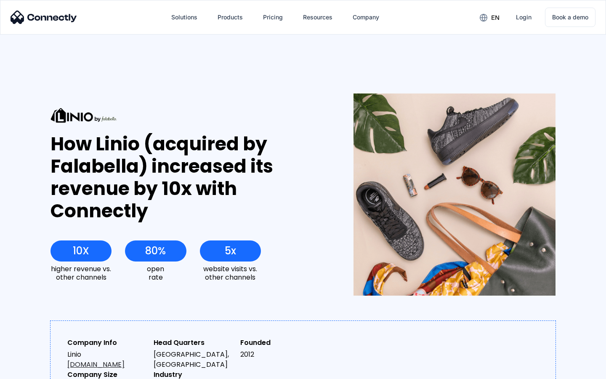 Image resolution: width=606 pixels, height=379 pixels. Describe the element at coordinates (230, 17) in the screenshot. I see `div: Products` at that location.